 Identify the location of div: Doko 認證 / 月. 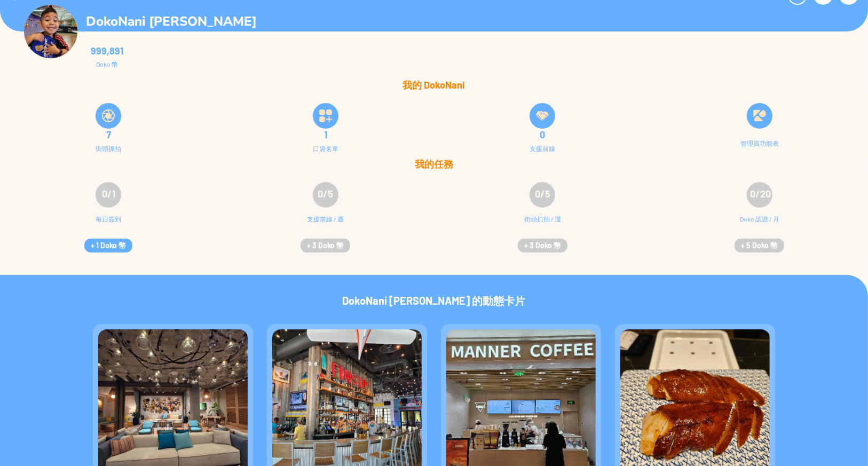
(760, 225).